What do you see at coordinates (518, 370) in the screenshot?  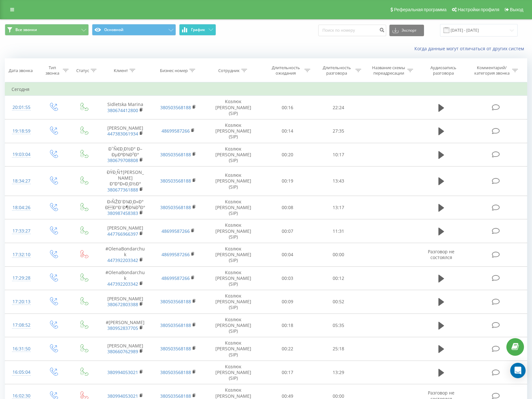 I see `div: Open Intercom Messenger` at bounding box center [518, 370].